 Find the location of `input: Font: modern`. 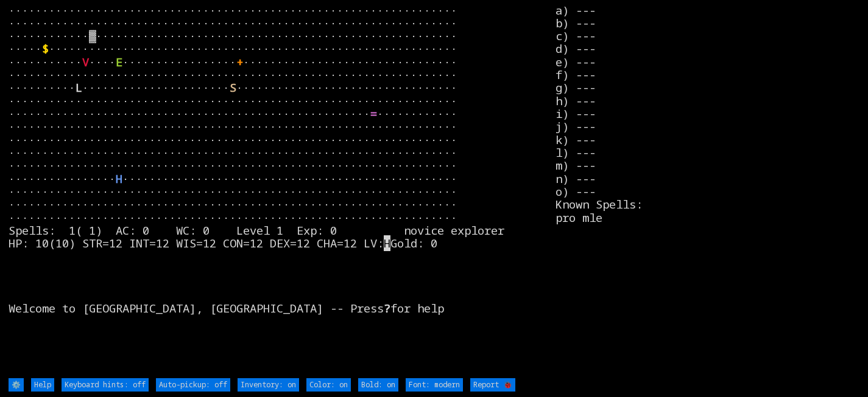

input: Font: modern is located at coordinates (434, 384).